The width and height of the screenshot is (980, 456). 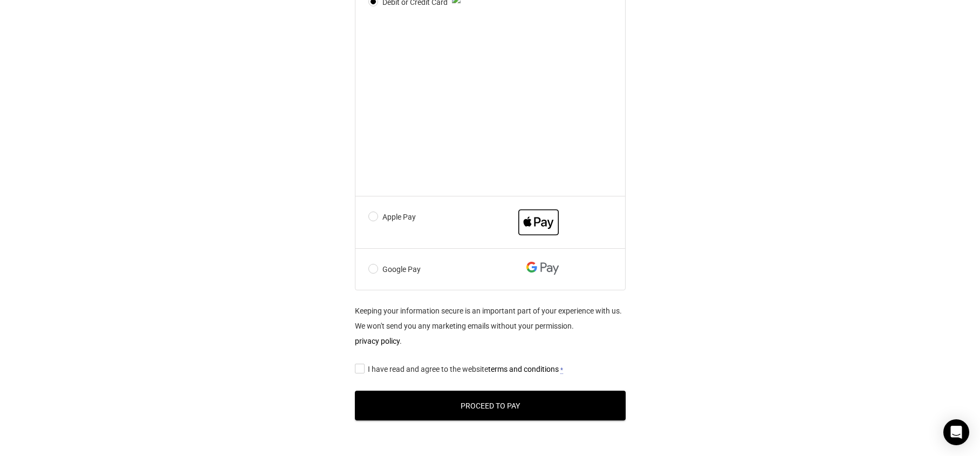 I want to click on div: Open Intercom Messenger, so click(x=956, y=432).